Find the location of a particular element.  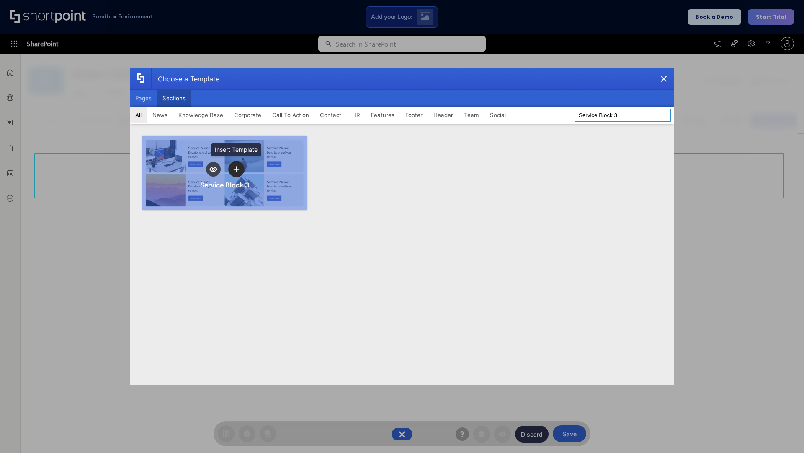

button: Call To Action is located at coordinates (291, 115).